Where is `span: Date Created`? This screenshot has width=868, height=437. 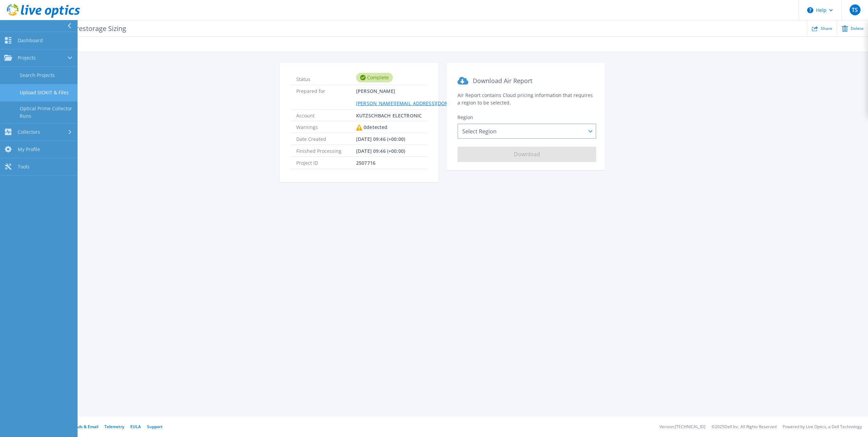 span: Date Created is located at coordinates (326, 139).